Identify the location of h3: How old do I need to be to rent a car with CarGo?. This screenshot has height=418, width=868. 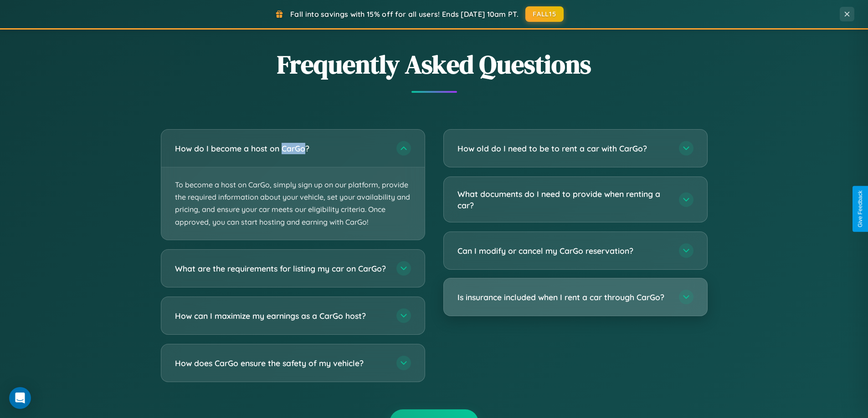
(564, 148).